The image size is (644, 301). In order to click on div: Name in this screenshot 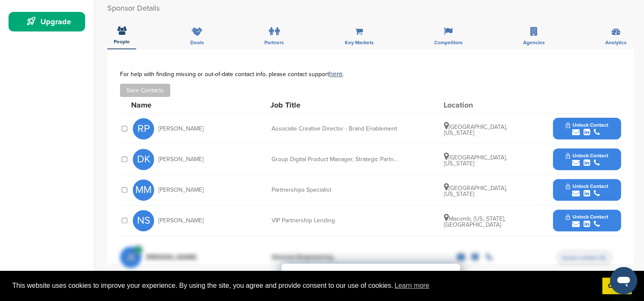, I will do `click(178, 105)`.